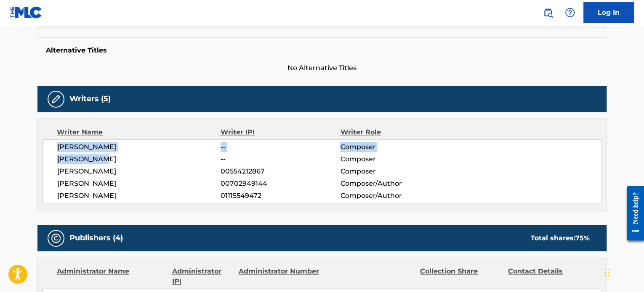  Describe the element at coordinates (15, 33) in the screenshot. I see `div: Open Resource Center` at that location.